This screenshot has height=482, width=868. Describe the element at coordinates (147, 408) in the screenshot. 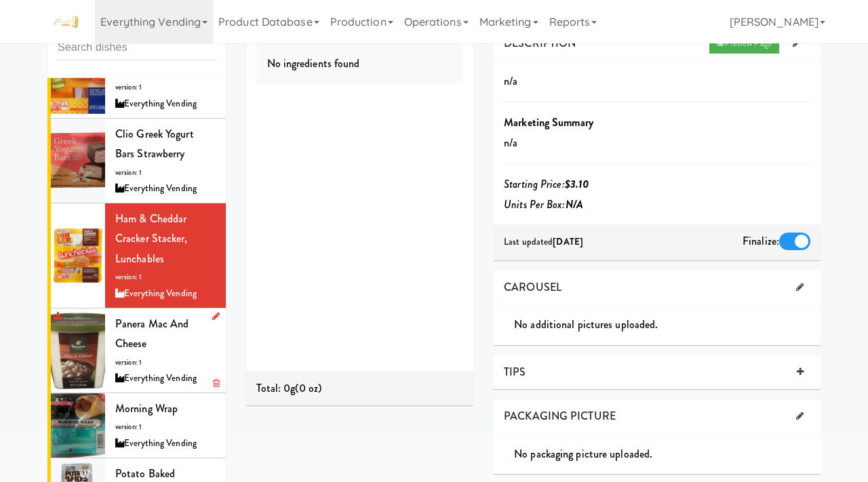

I see `span: Morning Wrap` at that location.